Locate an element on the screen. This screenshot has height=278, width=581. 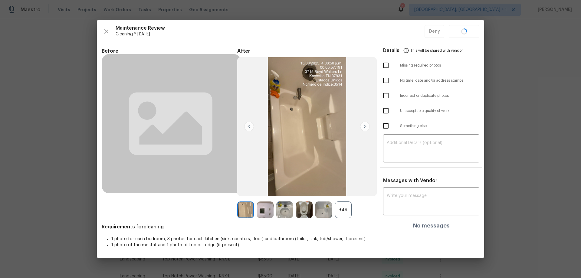
li: 1 photo of thermostat and 1 photo of top of fridge (if present) is located at coordinates (242, 245).